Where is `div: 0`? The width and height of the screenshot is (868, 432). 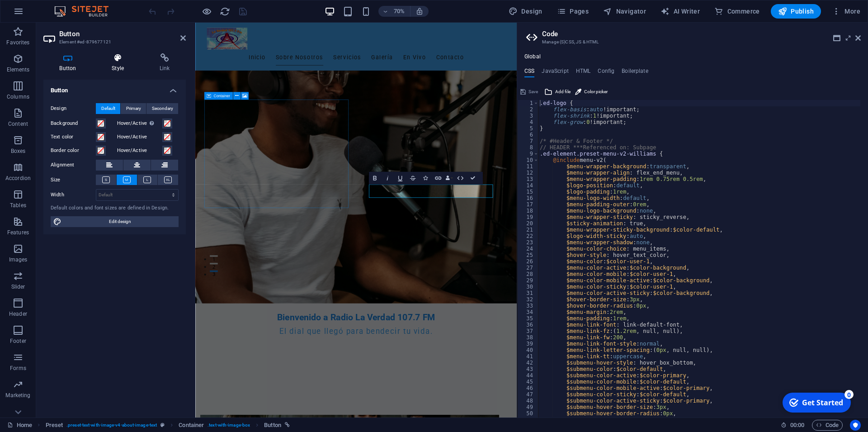
div: 0 is located at coordinates (71, 6).